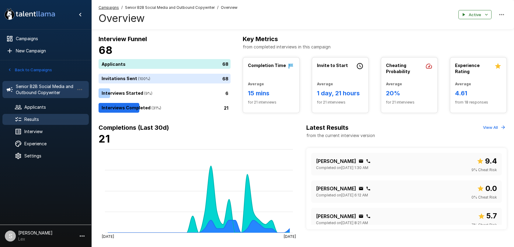  Describe the element at coordinates (409, 93) in the screenshot. I see `h6: 20%` at that location.